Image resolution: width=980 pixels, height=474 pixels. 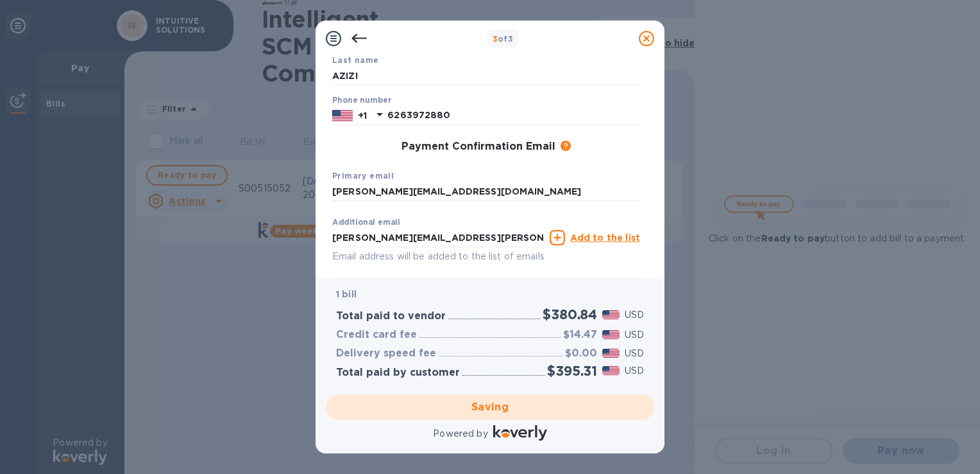 I want to click on b: Last name, so click(x=355, y=60).